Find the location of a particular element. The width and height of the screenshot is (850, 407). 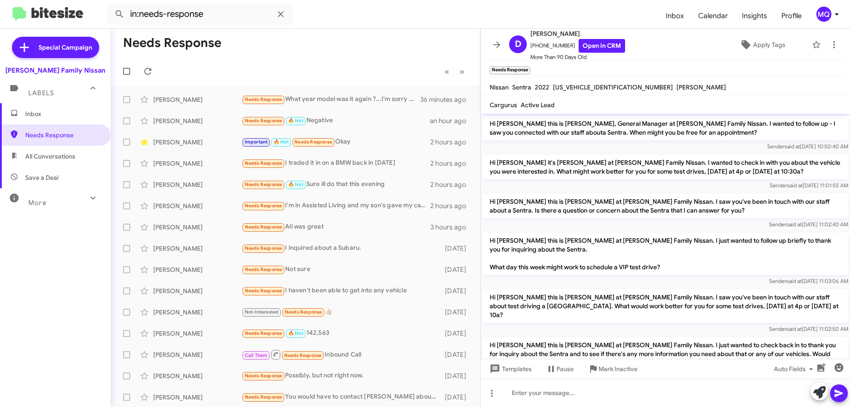

button: MQ is located at coordinates (824, 14).